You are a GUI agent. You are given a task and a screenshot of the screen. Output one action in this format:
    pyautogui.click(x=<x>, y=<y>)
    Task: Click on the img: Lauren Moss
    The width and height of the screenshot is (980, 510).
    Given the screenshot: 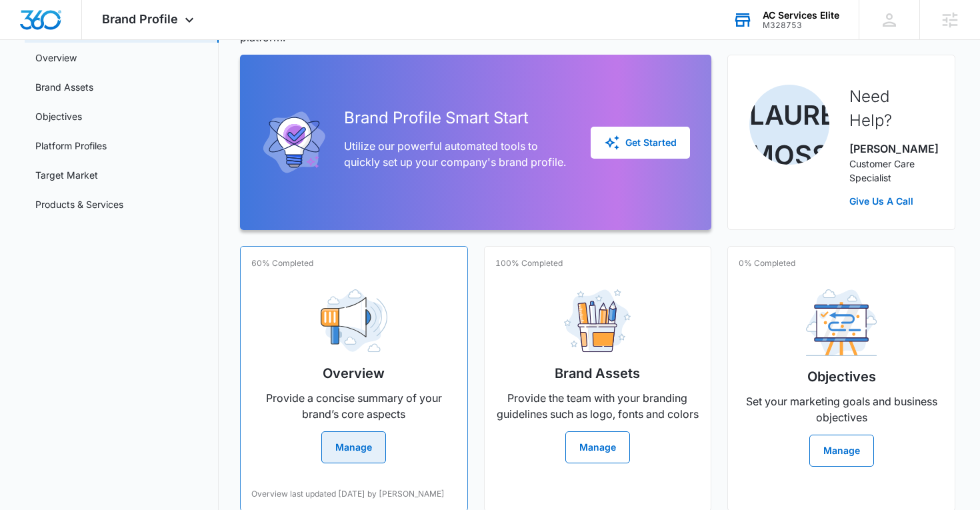 What is the action you would take?
    pyautogui.click(x=790, y=124)
    